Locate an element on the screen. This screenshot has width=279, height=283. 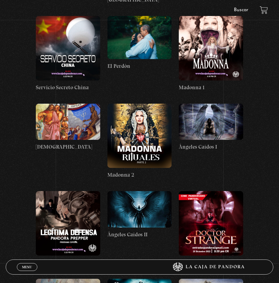
a: Madonna 2 is located at coordinates (140, 141).